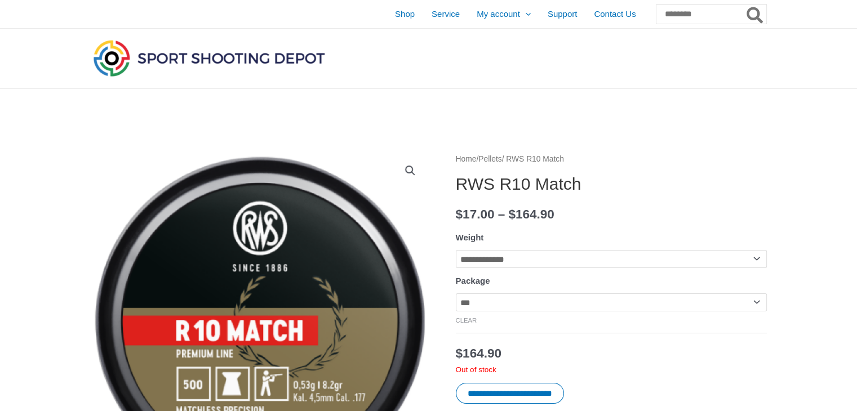 The height and width of the screenshot is (411, 857). Describe the element at coordinates (209, 58) in the screenshot. I see `img: Sport Shooting Depot` at that location.